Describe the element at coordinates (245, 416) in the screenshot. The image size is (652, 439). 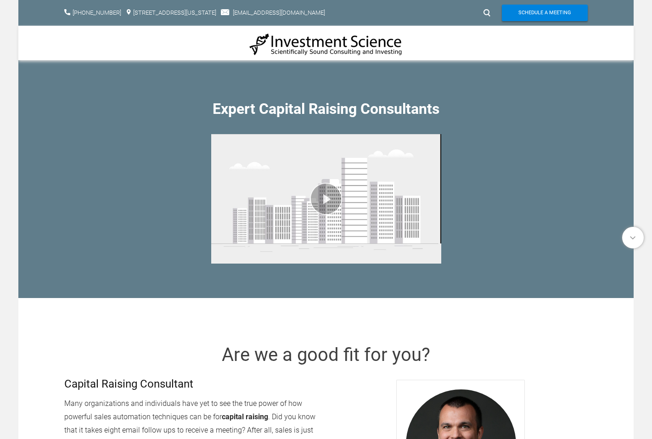
I see `strong: capital raising` at that location.